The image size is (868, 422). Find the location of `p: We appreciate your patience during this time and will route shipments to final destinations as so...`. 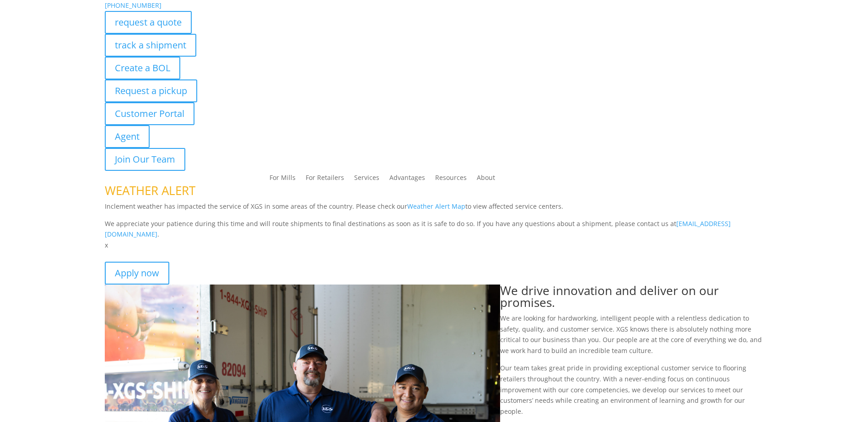

p: We appreciate your patience during this time and will route shipments to final destinations as so... is located at coordinates (434, 229).